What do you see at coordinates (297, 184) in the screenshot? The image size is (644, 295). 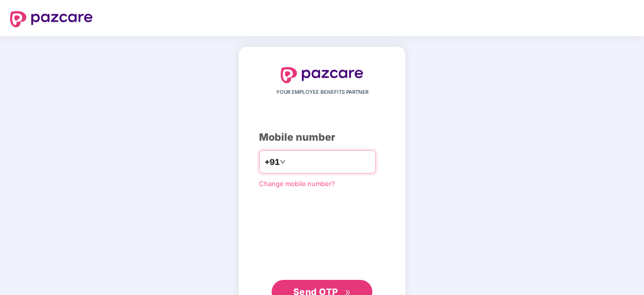 I see `span: Change mobile number?` at bounding box center [297, 184].